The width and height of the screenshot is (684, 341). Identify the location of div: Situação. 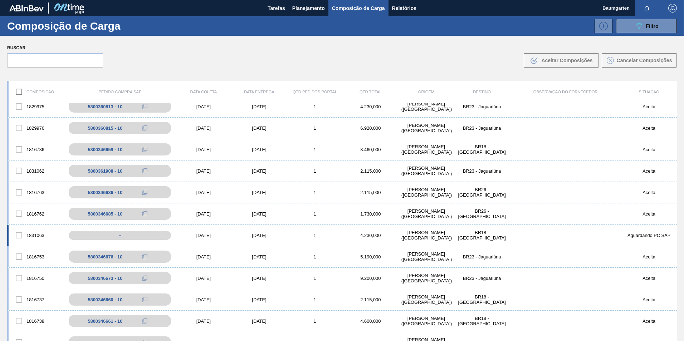
(649, 92).